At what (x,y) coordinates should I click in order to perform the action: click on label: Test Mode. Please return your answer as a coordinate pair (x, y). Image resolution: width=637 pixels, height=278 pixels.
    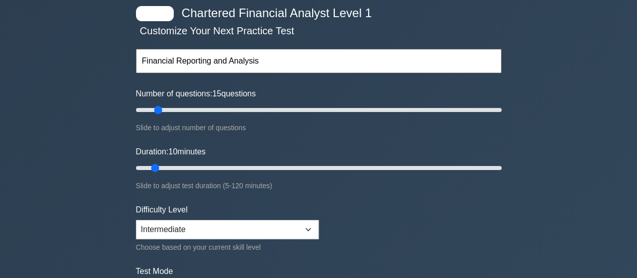
    Looking at the image, I should click on (319, 271).